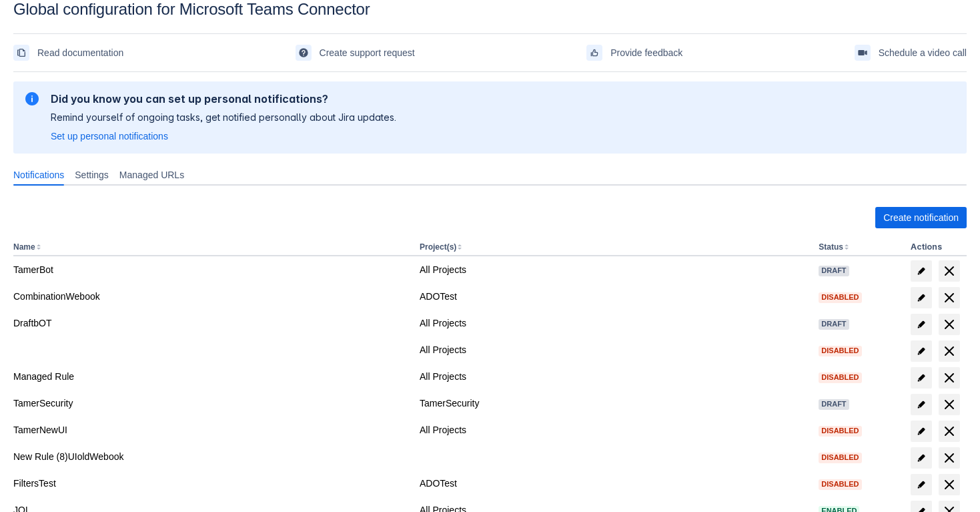 The width and height of the screenshot is (980, 512). I want to click on span: Create support request, so click(367, 53).